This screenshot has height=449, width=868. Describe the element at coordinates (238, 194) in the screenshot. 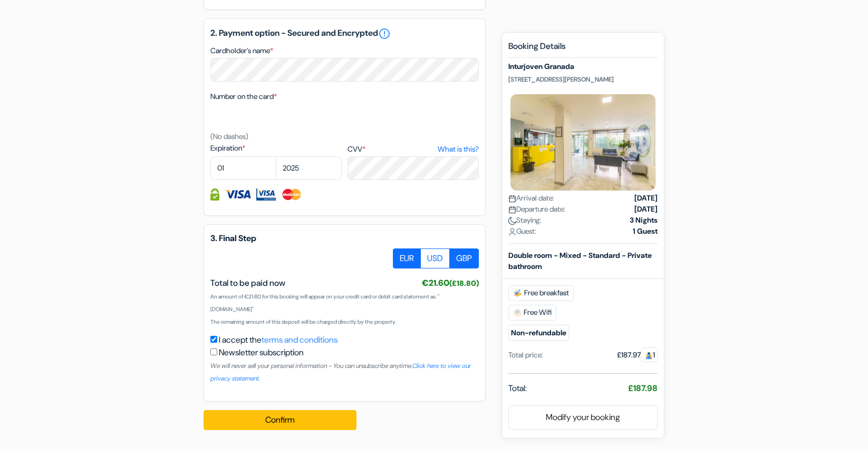

I see `img: Visa` at that location.